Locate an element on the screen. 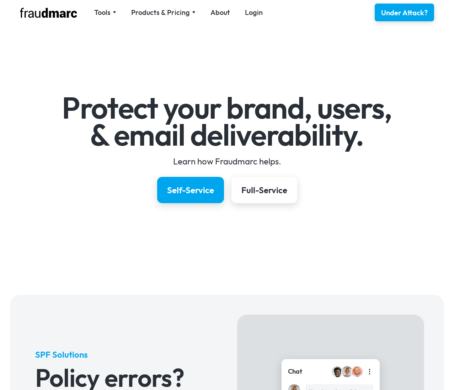 This screenshot has width=454, height=390. h5: SPF Solutions is located at coordinates (123, 355).